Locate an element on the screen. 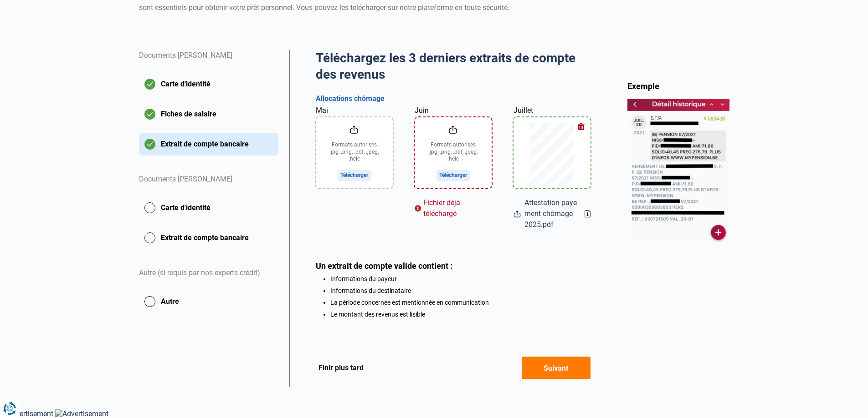  div: Fichier déjà téléchargé is located at coordinates (453, 208).